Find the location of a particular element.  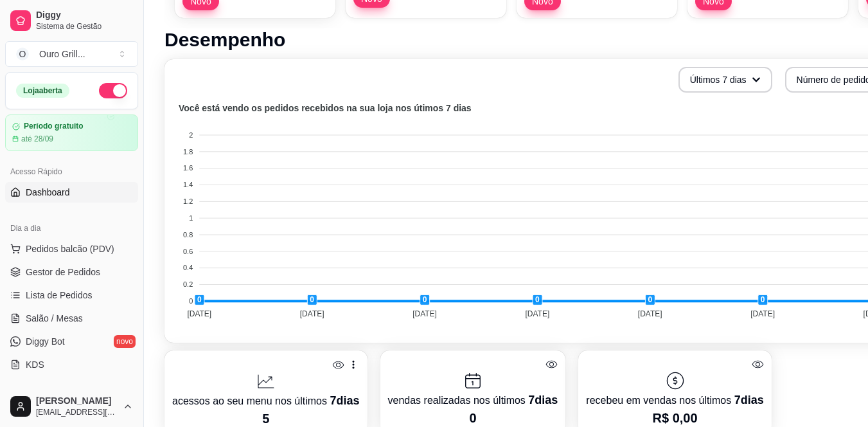

p: acessos ao seu menu nos últimos is located at coordinates (265, 400).